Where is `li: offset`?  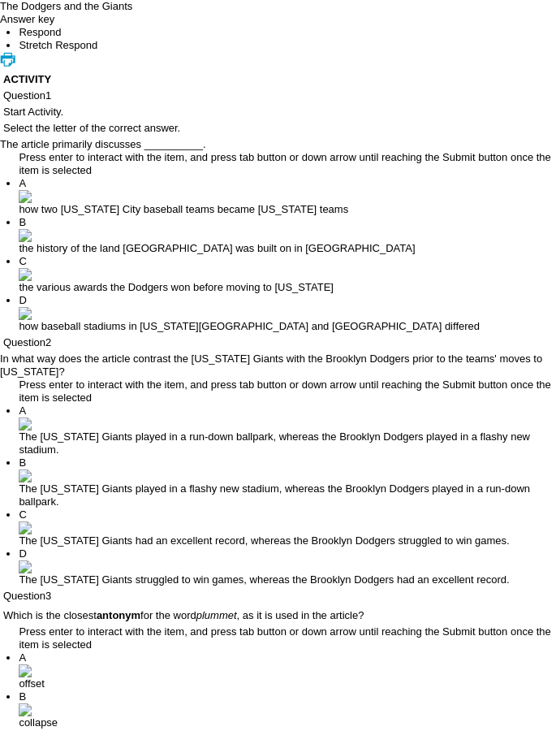 li: offset is located at coordinates (287, 671).